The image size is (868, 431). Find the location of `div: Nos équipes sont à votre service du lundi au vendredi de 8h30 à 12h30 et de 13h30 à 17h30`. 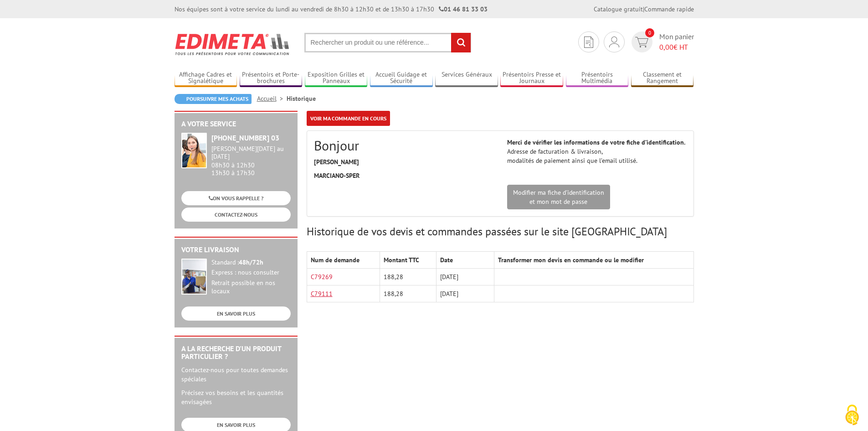

div: Nos équipes sont à votre service du lundi au vendredi de 8h30 à 12h30 et de 13h30 à 17h30 is located at coordinates (331, 9).